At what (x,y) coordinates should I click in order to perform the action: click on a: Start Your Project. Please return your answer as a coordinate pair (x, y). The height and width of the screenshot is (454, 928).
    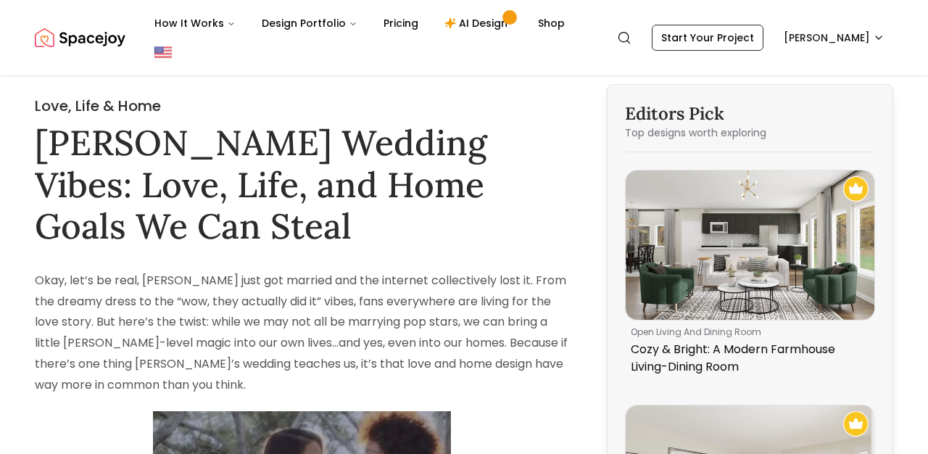
    Looking at the image, I should click on (707, 38).